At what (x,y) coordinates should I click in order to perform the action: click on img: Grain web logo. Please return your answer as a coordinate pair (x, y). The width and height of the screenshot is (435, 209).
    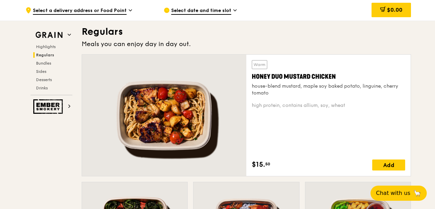
    Looking at the image, I should click on (49, 35).